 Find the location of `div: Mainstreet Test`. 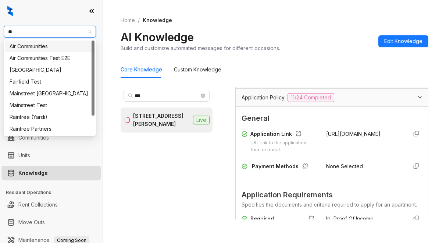

div: Mainstreet Test is located at coordinates (50, 105).